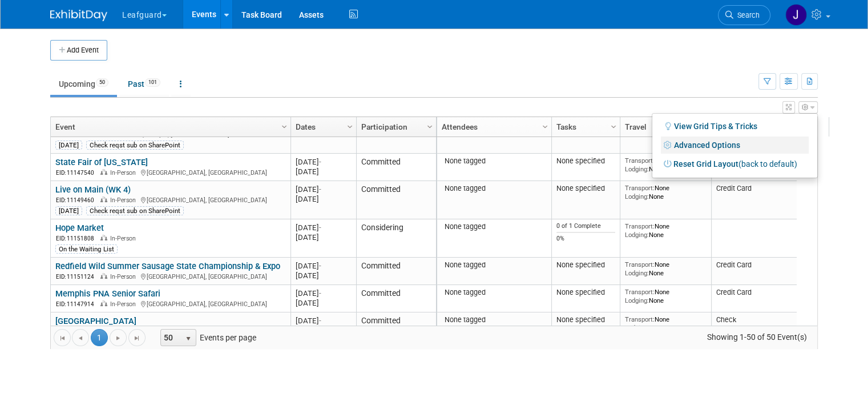 The height and width of the screenshot is (397, 868). Describe the element at coordinates (493, 127) in the screenshot. I see `a: Attendees` at that location.